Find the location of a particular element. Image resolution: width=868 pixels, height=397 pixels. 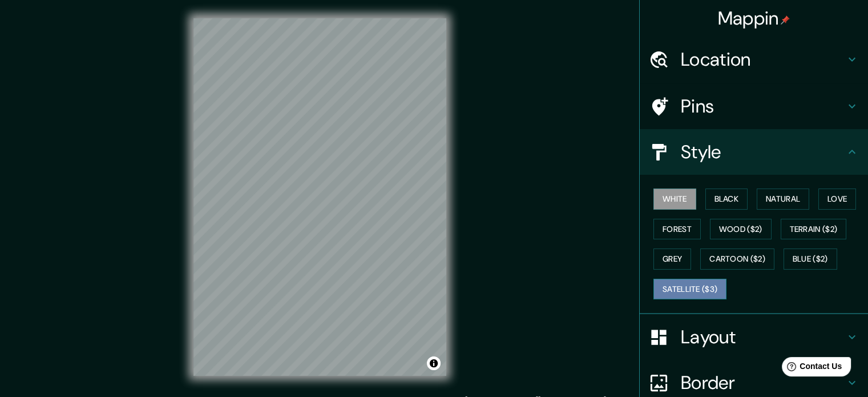

button: Satellite ($3) is located at coordinates (690, 289).